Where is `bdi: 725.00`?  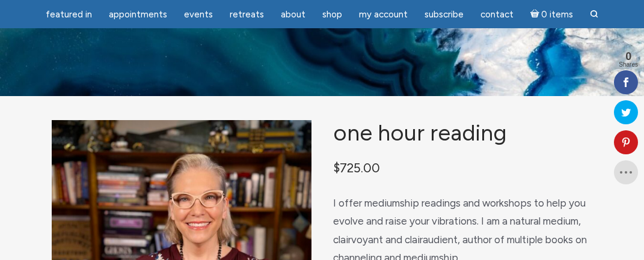
bdi: 725.00 is located at coordinates (356, 167).